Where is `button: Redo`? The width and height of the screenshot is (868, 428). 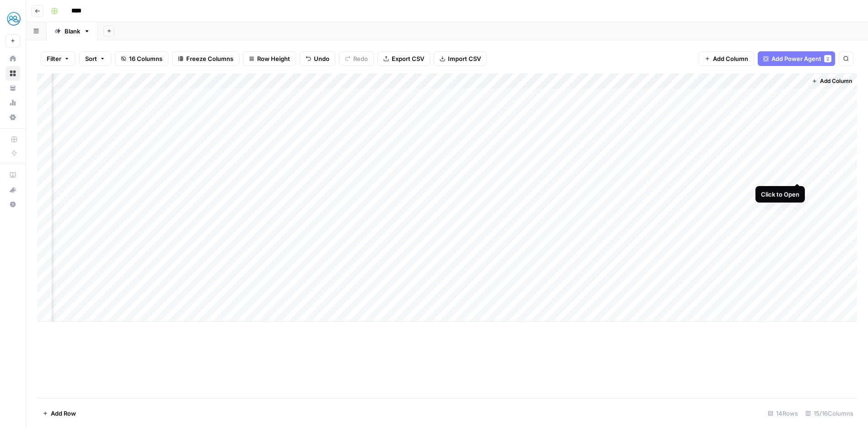 button: Redo is located at coordinates (357, 59).